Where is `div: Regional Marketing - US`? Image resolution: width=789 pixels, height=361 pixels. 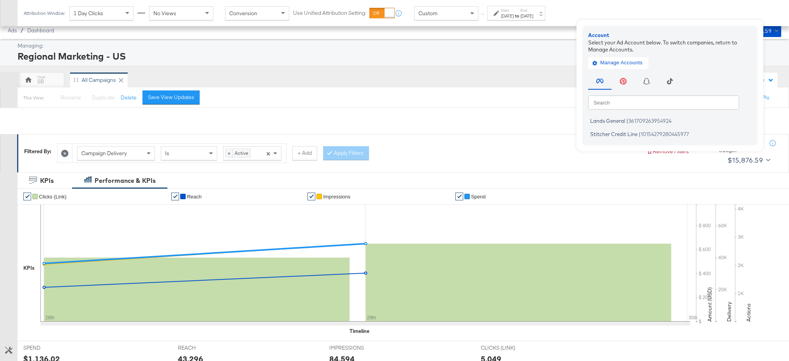 div: Regional Marketing - US is located at coordinates (398, 56).